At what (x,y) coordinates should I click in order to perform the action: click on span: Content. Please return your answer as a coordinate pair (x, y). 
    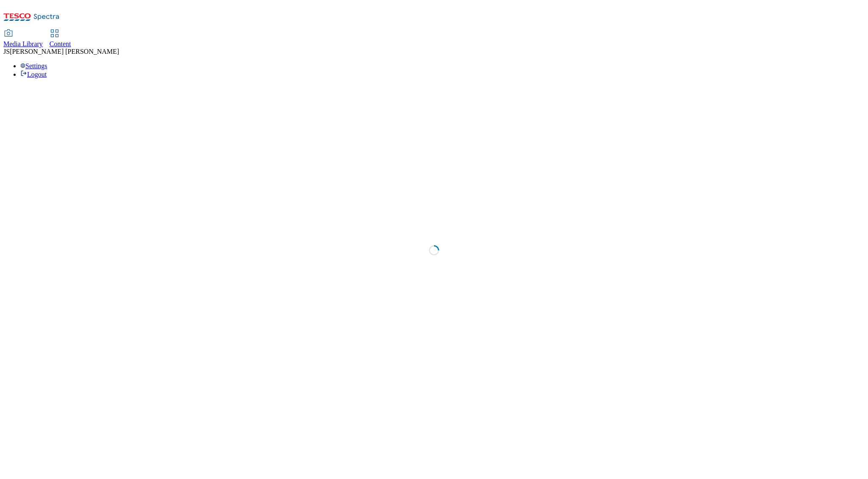
    Looking at the image, I should click on (60, 44).